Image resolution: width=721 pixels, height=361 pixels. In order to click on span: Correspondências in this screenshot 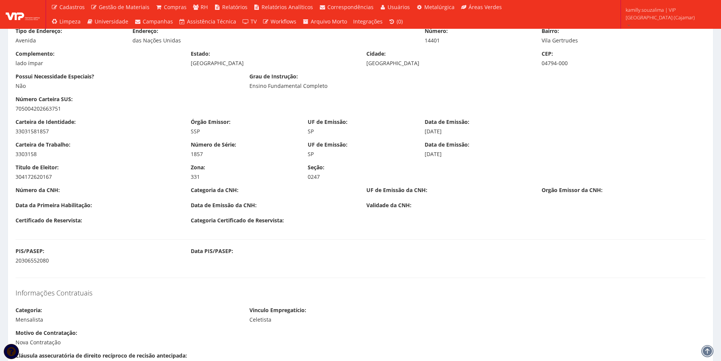, I will do `click(350, 7)`.